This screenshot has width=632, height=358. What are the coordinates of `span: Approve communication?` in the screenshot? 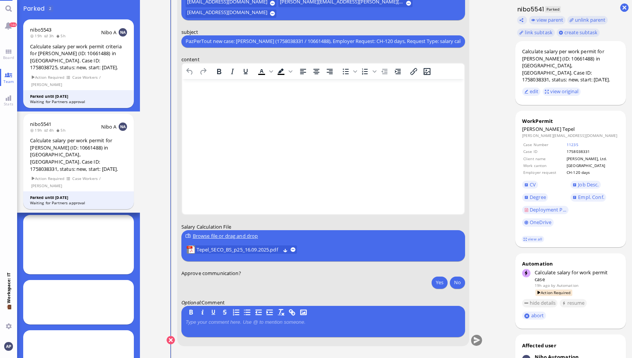 It's located at (211, 272).